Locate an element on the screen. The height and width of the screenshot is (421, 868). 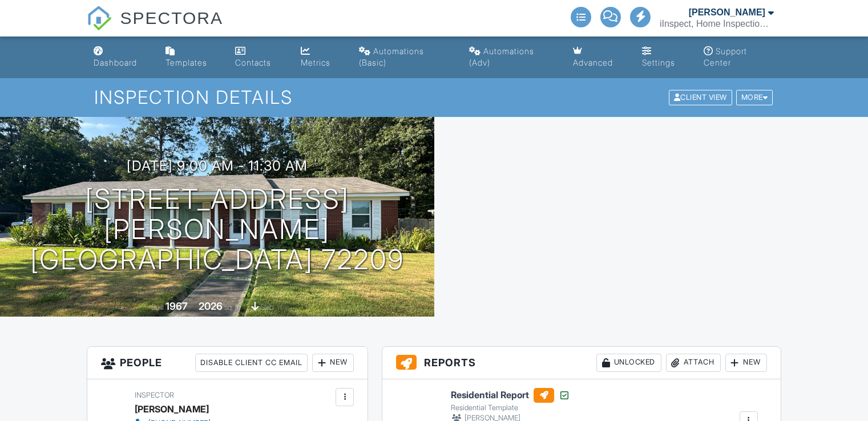
div: Dashboard is located at coordinates (115, 62).